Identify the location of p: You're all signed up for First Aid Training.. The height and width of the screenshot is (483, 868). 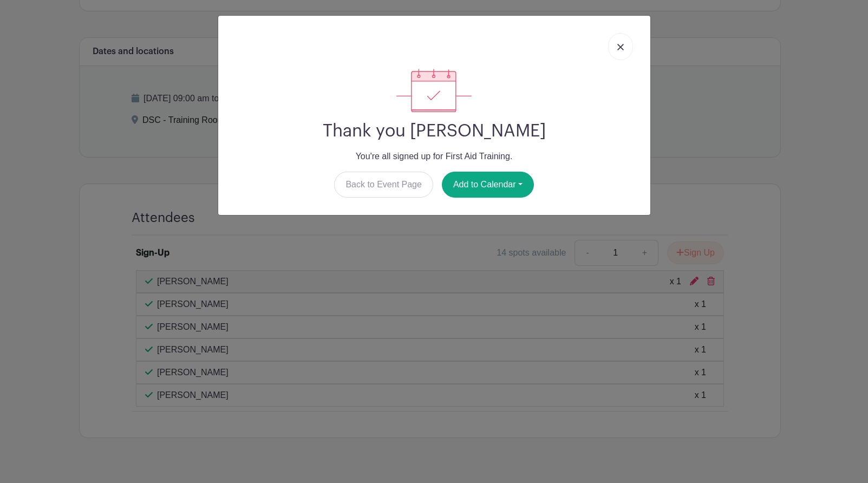
(434, 157).